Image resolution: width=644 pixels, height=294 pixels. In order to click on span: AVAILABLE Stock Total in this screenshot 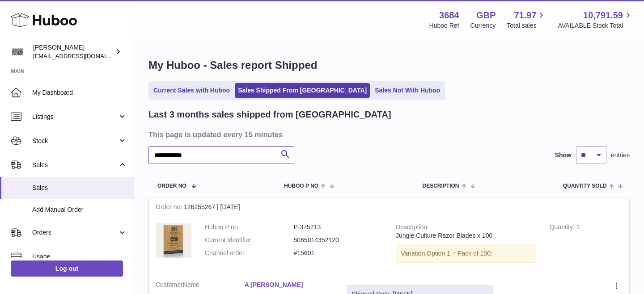, I will do `click(595, 26)`.